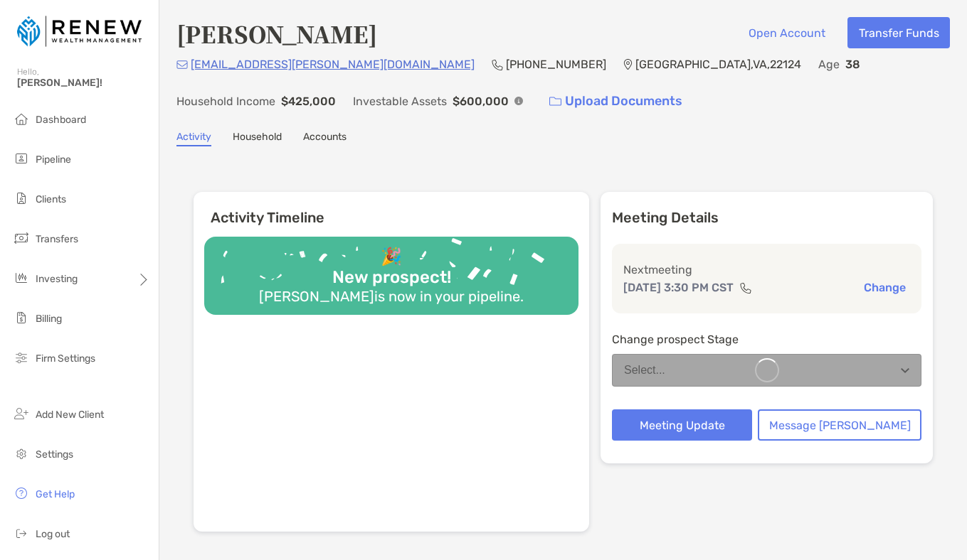 This screenshot has height=560, width=967. Describe the element at coordinates (898, 33) in the screenshot. I see `button: Transfer Funds` at that location.